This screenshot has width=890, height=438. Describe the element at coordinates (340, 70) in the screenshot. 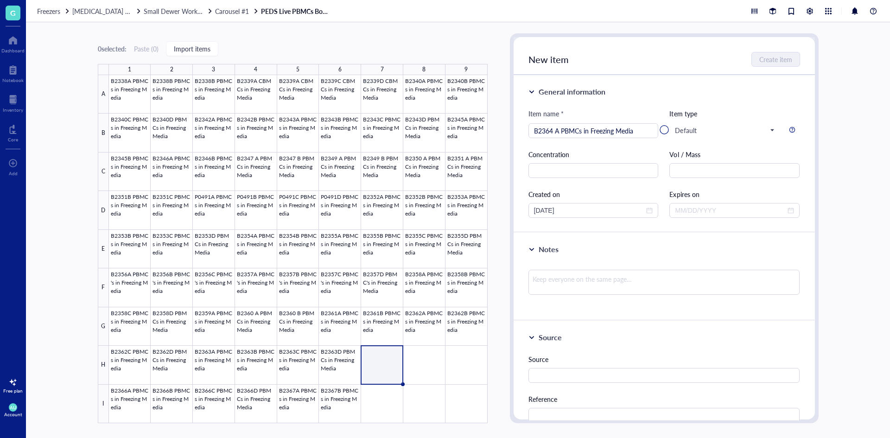

I see `div: 6` at that location.